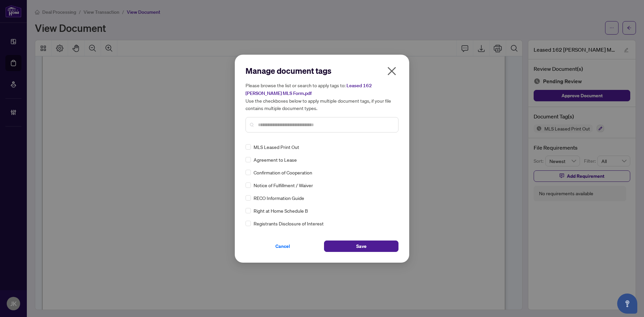 The image size is (644, 317). I want to click on span: close, so click(391, 71).